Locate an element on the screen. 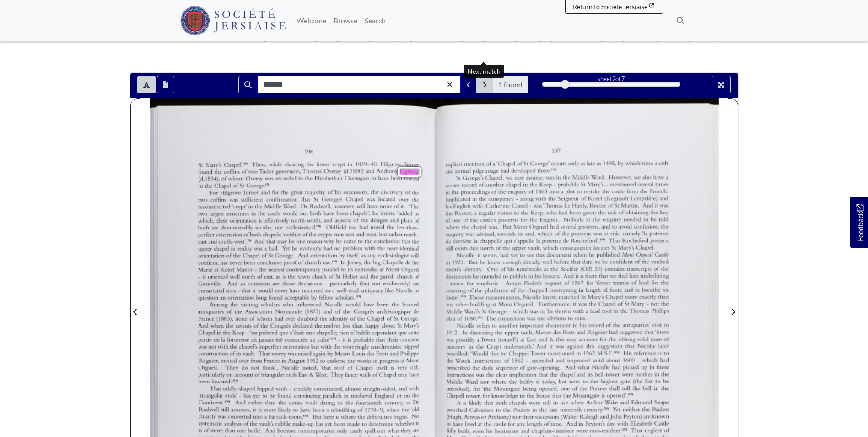 This screenshot has width=868, height=437. span: French. is located at coordinates (657, 191).